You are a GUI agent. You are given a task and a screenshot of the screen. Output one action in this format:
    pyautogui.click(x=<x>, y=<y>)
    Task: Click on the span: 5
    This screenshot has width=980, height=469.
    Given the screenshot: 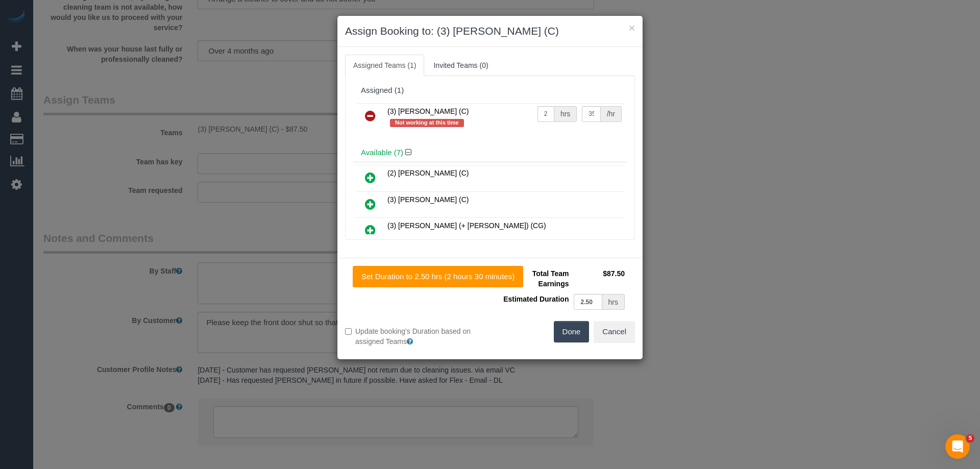 What is the action you would take?
    pyautogui.click(x=970, y=439)
    